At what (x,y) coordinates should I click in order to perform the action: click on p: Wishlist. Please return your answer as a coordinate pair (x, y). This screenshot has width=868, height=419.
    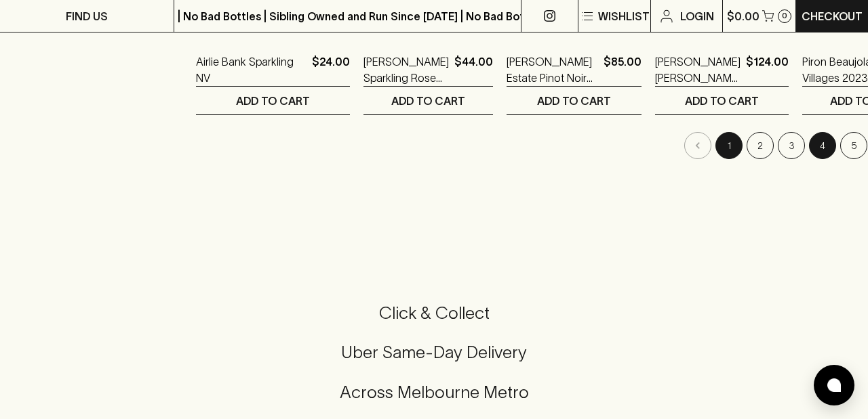
    Looking at the image, I should click on (624, 16).